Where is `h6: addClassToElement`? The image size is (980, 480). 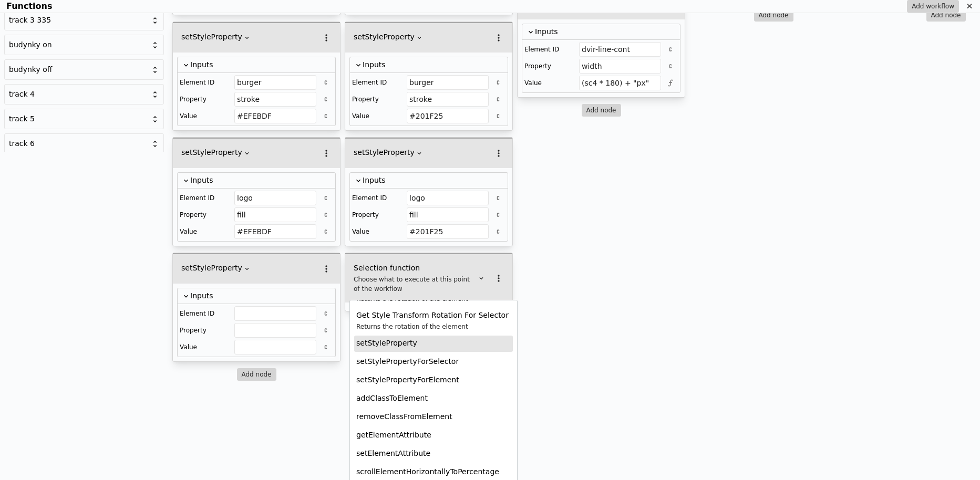 h6: addClassToElement is located at coordinates (434, 399).